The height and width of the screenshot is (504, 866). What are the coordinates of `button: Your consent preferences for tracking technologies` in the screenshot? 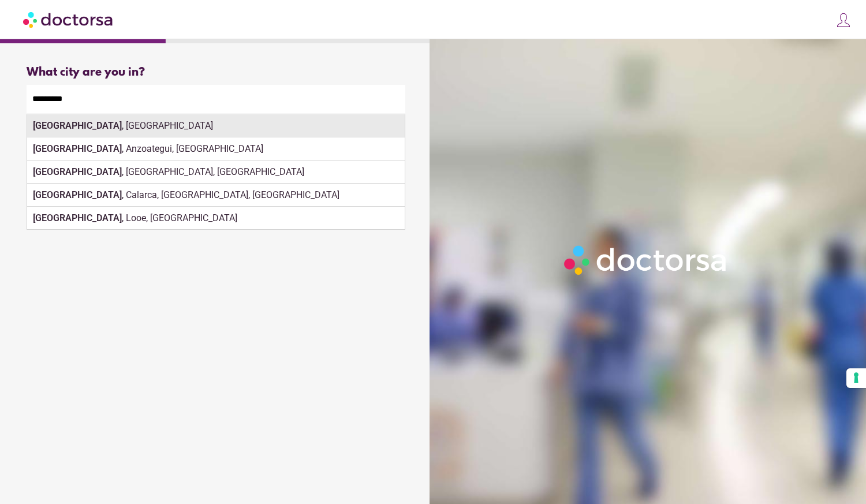 It's located at (856, 378).